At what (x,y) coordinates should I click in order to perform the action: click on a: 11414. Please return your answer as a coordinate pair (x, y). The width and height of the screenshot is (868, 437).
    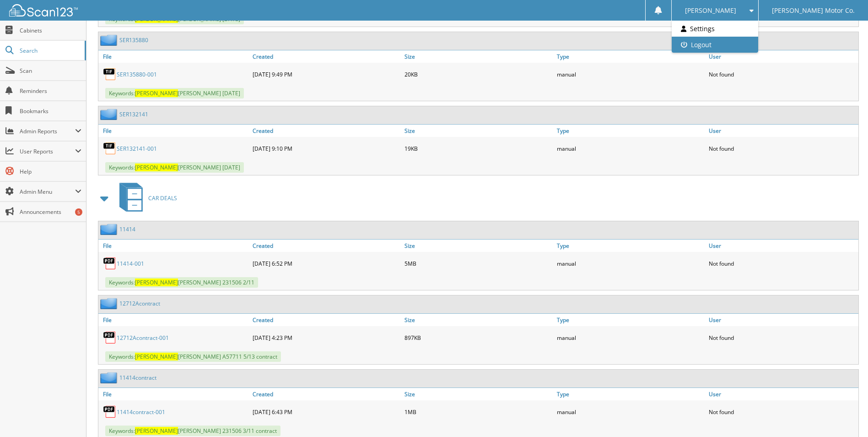
    Looking at the image, I should click on (127, 229).